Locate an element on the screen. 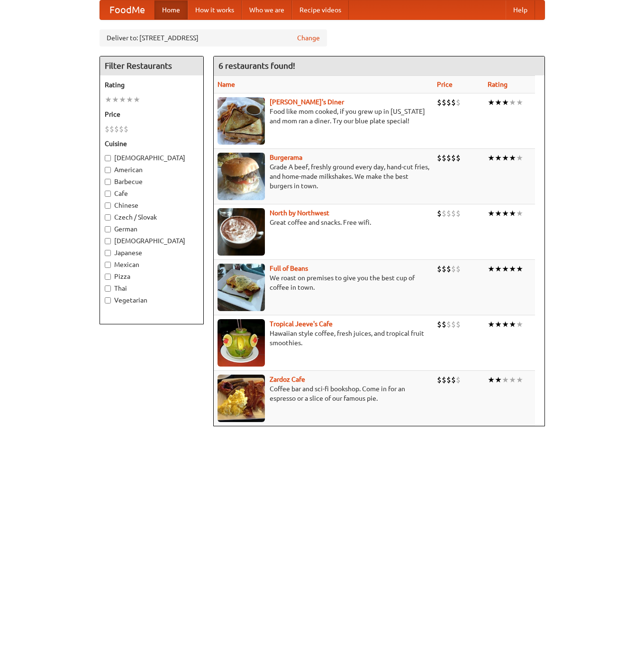 This screenshot has height=671, width=644. img: beans.jpg is located at coordinates (241, 287).